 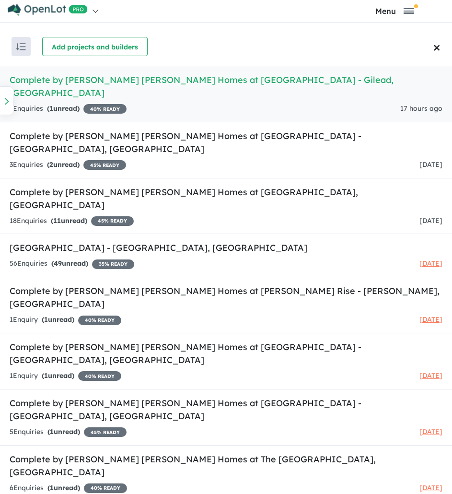 What do you see at coordinates (47, 10) in the screenshot?
I see `img: Openlot PRO Logo White` at bounding box center [47, 10].